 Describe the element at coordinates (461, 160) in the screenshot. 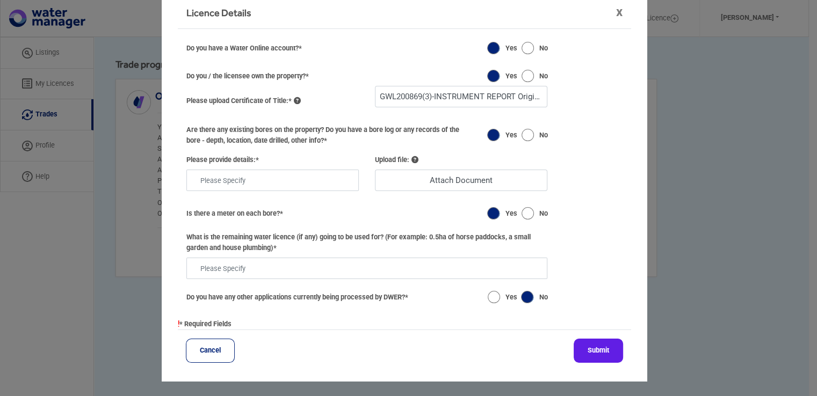

I see `label: Upload file:` at that location.